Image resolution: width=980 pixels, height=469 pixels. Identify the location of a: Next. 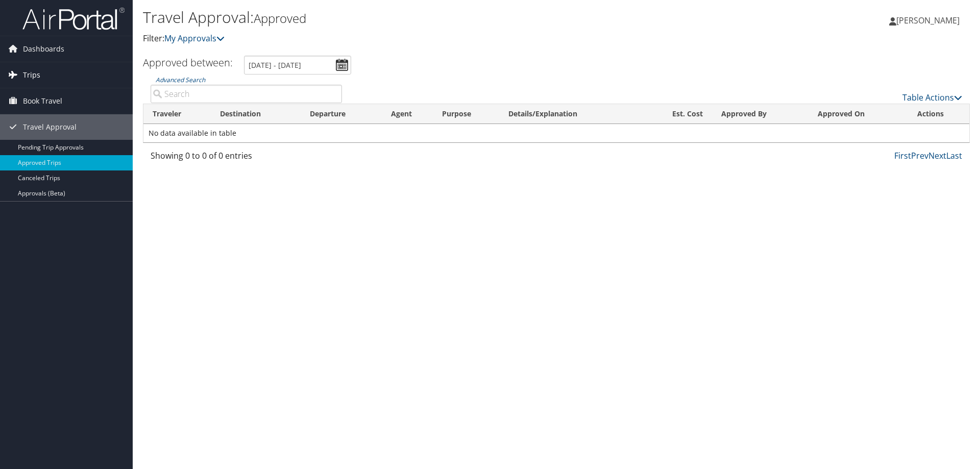
(937, 156).